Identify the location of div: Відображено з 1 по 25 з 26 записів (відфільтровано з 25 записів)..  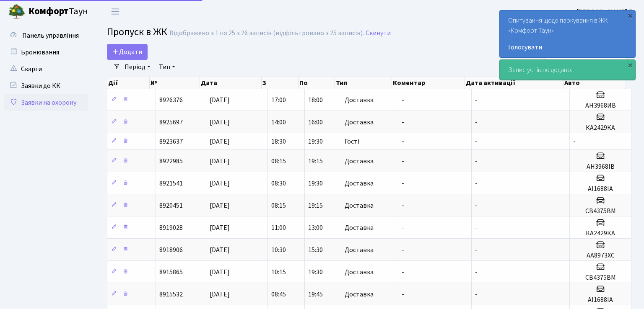
(267, 33).